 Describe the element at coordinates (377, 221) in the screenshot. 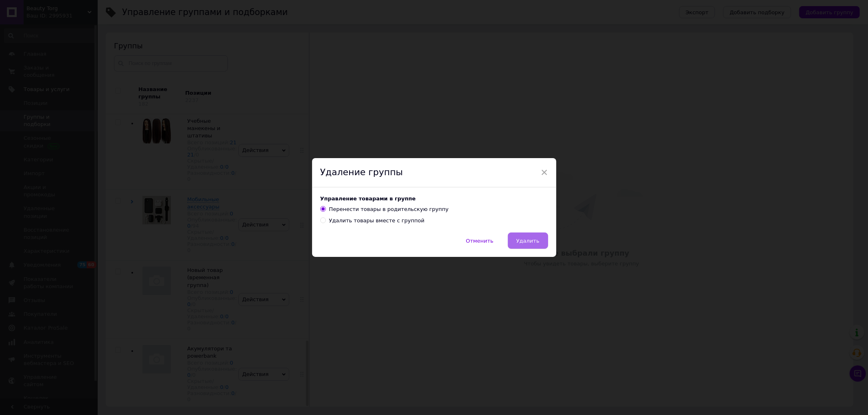

I see `div: Удалить товары вместе с группой` at that location.